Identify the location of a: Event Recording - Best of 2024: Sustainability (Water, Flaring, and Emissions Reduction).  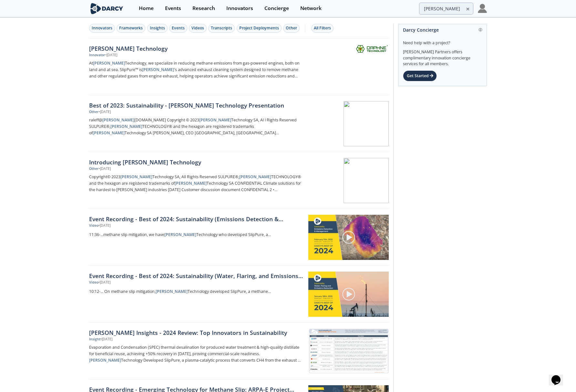
(197, 276).